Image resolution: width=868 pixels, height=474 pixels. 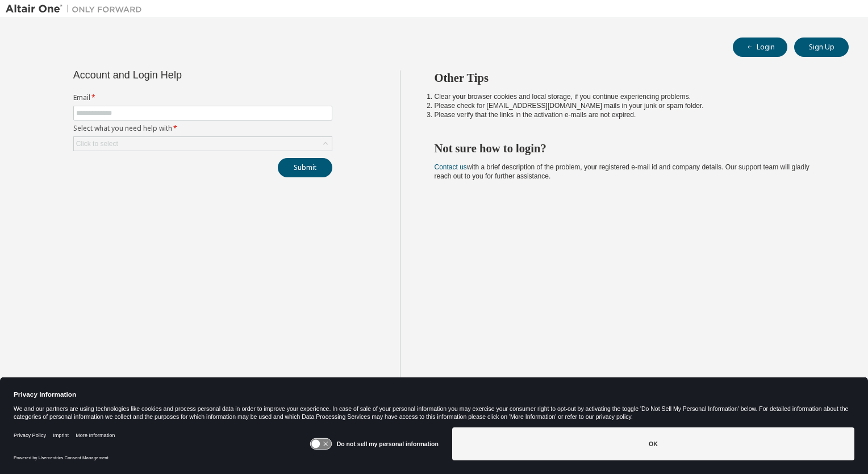 I want to click on label: Select what you need help with, so click(x=203, y=129).